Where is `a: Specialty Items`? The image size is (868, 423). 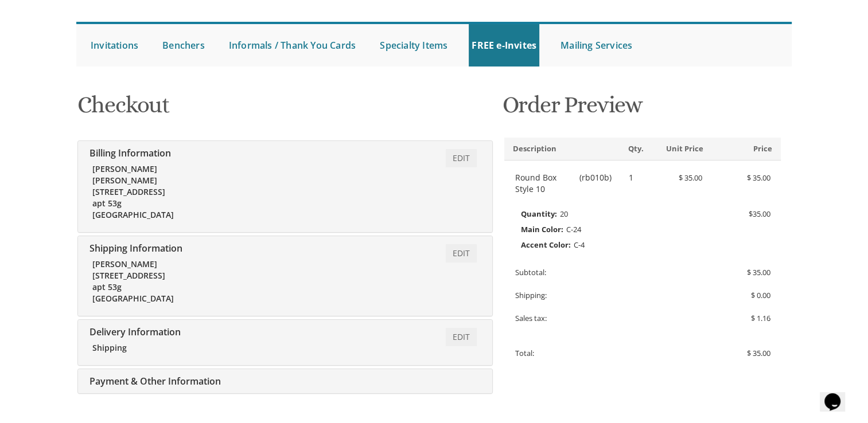
a: Specialty Items is located at coordinates (413, 45).